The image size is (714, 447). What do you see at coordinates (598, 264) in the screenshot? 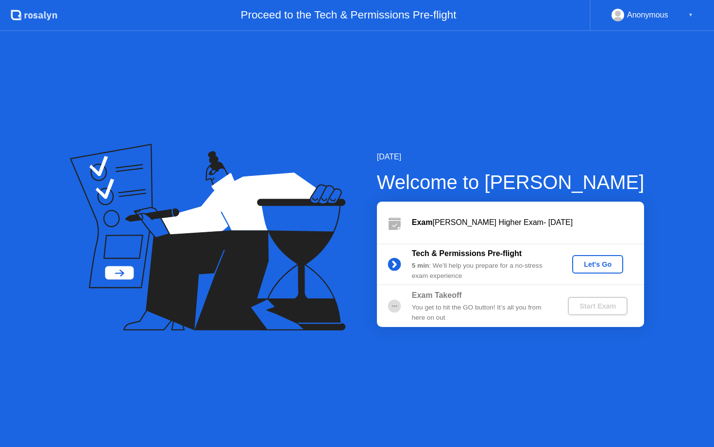
I see `button: Let's Go` at bounding box center [598, 264].